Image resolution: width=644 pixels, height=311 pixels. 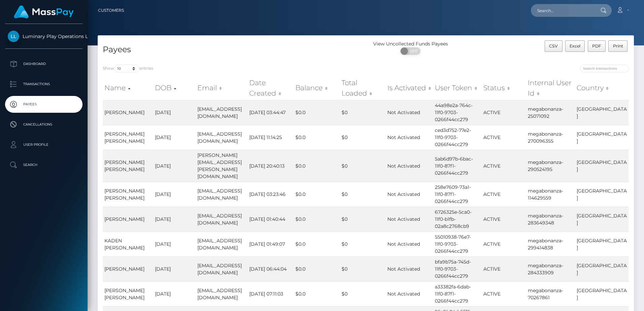 What do you see at coordinates (597, 46) in the screenshot?
I see `span: PDF` at bounding box center [597, 46].